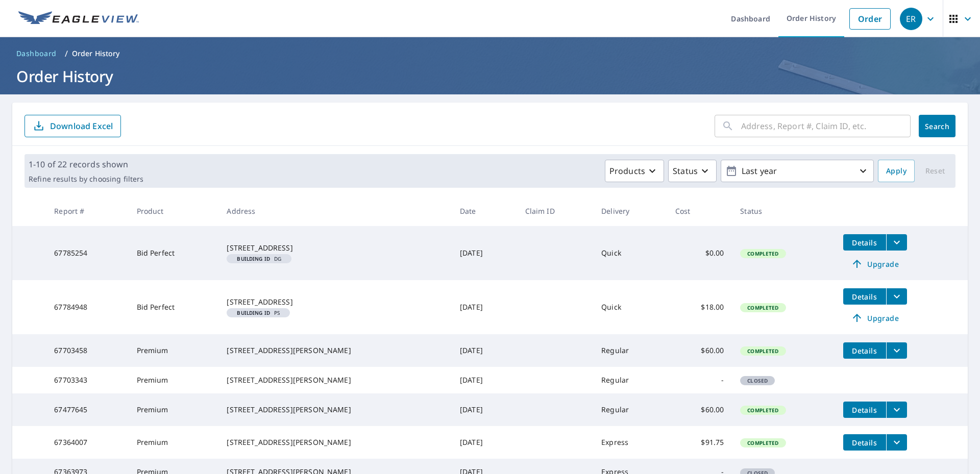 This screenshot has height=474, width=980. I want to click on td: 67703343, so click(87, 380).